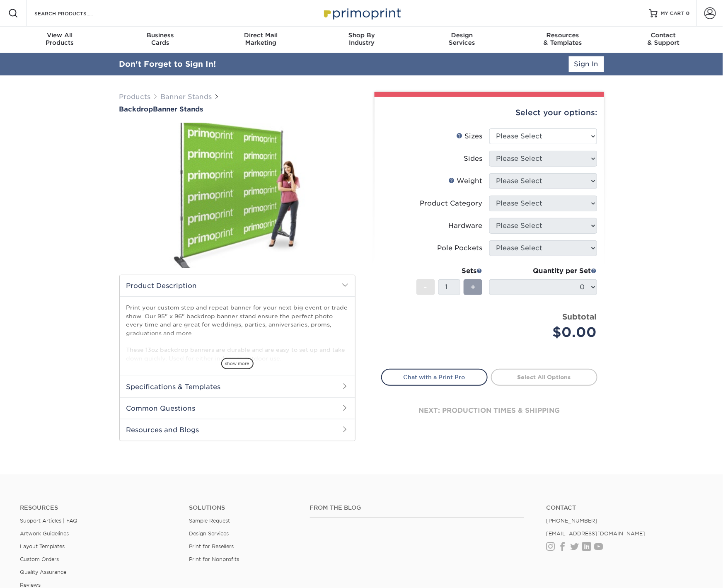 This screenshot has height=588, width=723. Describe the element at coordinates (546, 332) in the screenshot. I see `div: $0.00` at that location.